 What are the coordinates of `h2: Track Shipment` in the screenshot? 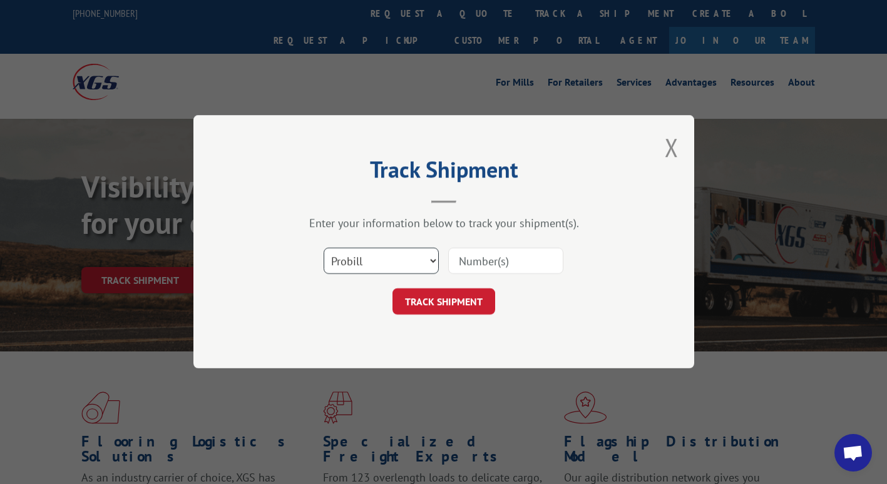 It's located at (444, 173).